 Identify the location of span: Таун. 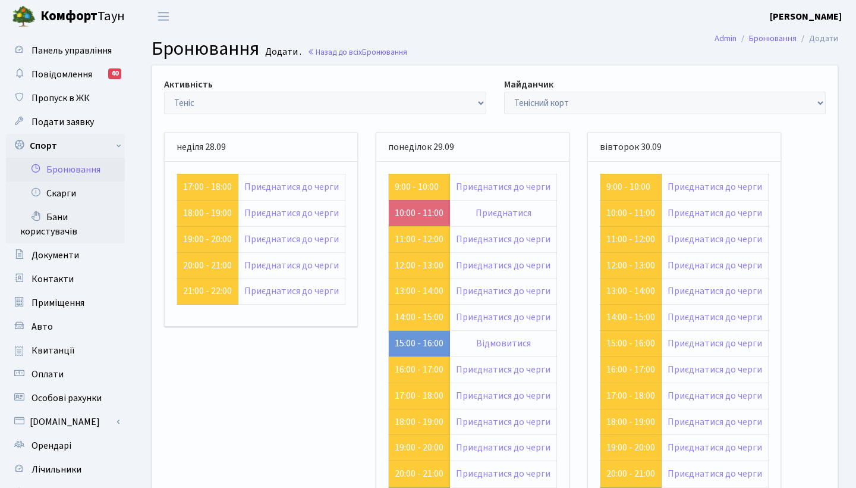
(83, 17).